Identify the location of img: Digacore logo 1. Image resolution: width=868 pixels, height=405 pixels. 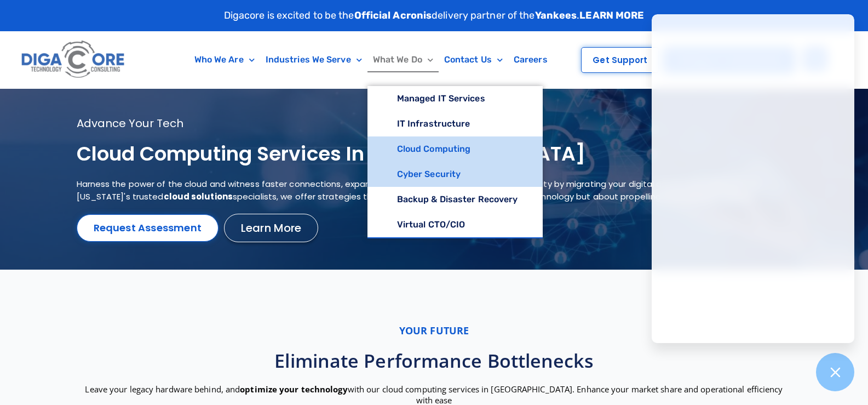
(74, 60).